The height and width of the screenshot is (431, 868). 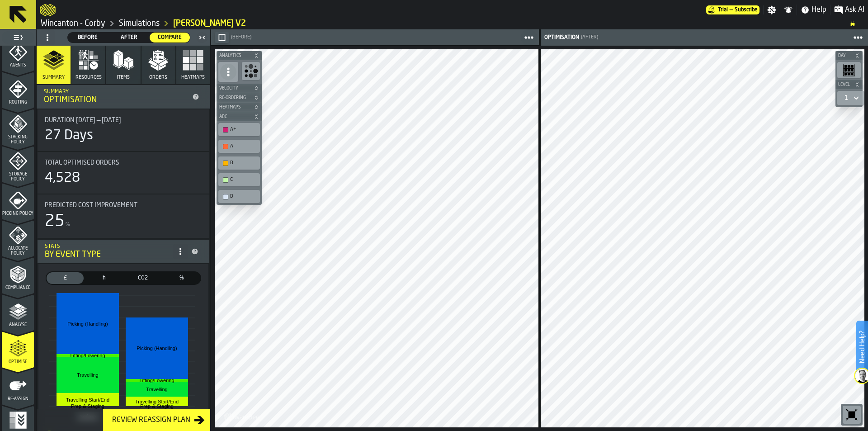 What do you see at coordinates (18, 350) in the screenshot?
I see `li: menu Optimise` at bounding box center [18, 350].